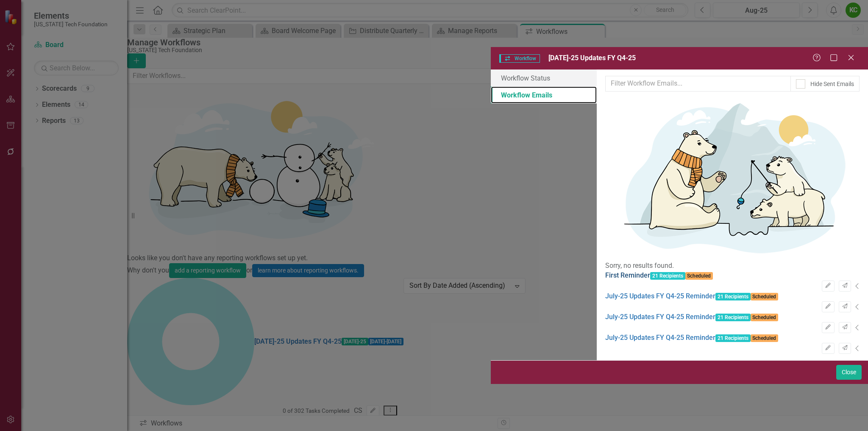 This screenshot has height=431, width=868. Describe the element at coordinates (544, 95) in the screenshot. I see `a: Workflow Emails` at that location.